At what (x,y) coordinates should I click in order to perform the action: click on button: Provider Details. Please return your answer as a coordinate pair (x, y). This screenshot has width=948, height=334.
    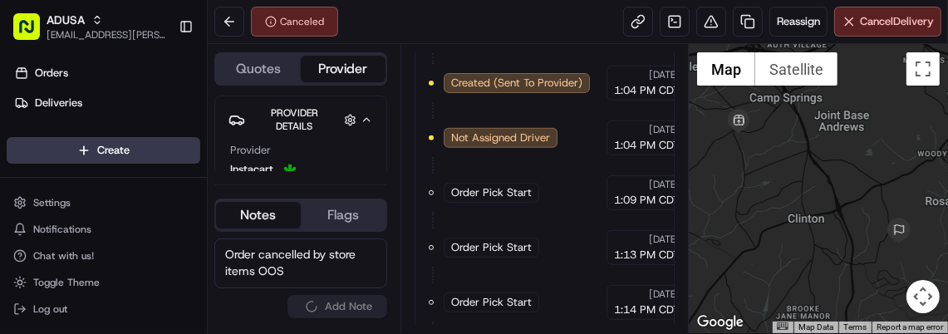
    Looking at the image, I should click on (301, 120).